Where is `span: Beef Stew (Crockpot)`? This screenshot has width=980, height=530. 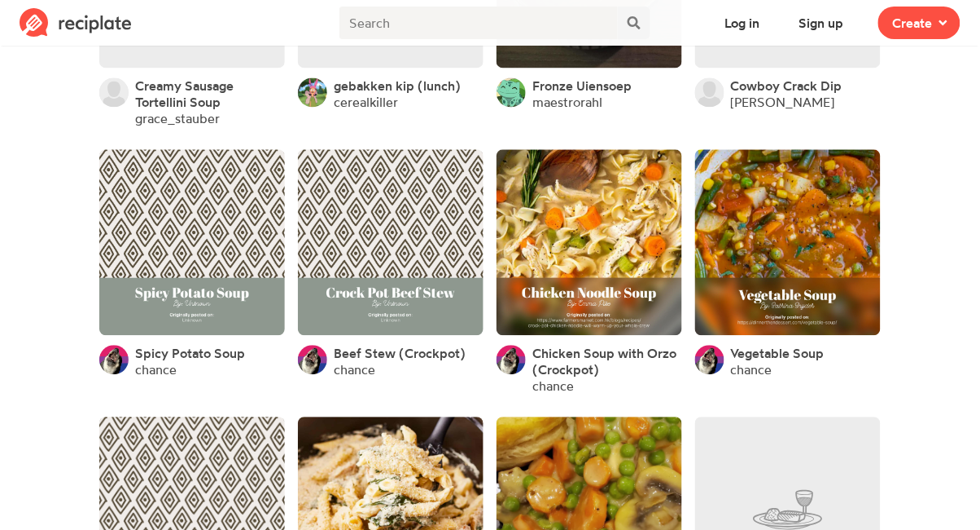
span: Beef Stew (Crockpot) is located at coordinates (399, 352).